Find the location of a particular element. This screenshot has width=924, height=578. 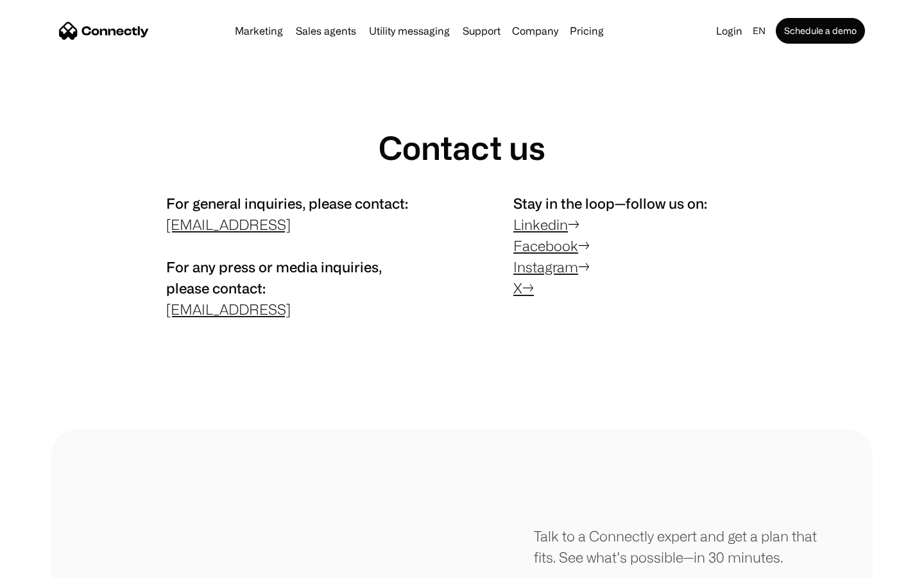

span: For any press or media inquiries, please contact: is located at coordinates (274, 278).